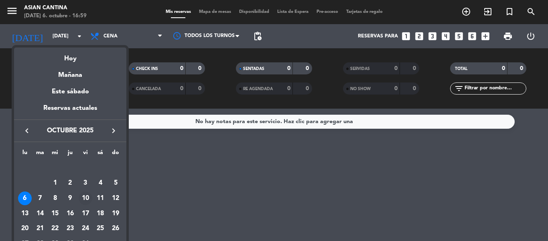  I want to click on td: 20 de octubre de 2025, so click(25, 228).